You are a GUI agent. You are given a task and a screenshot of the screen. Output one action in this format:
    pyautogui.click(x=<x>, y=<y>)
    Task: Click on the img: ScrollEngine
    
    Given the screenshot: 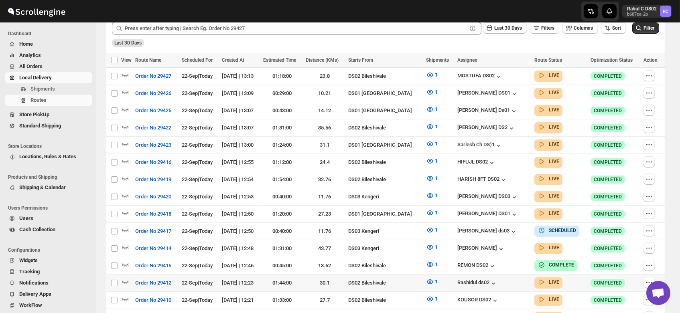 What is the action you would take?
    pyautogui.click(x=37, y=11)
    